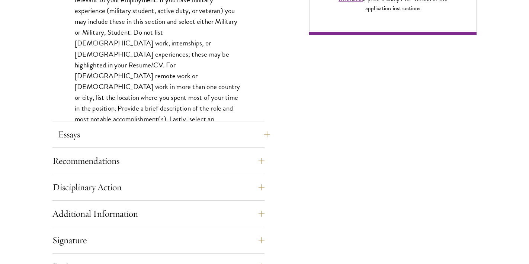  I want to click on button: Essays, so click(164, 134).